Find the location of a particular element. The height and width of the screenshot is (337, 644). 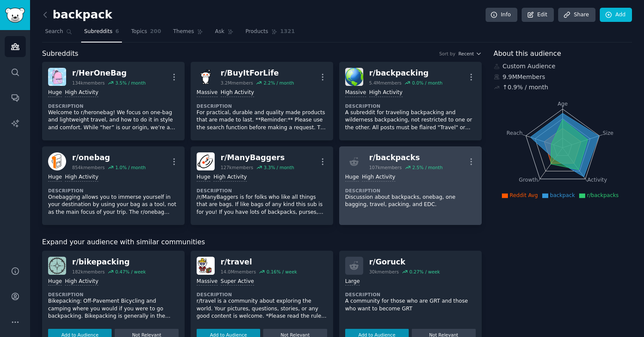

tspan: Size is located at coordinates (607, 133).